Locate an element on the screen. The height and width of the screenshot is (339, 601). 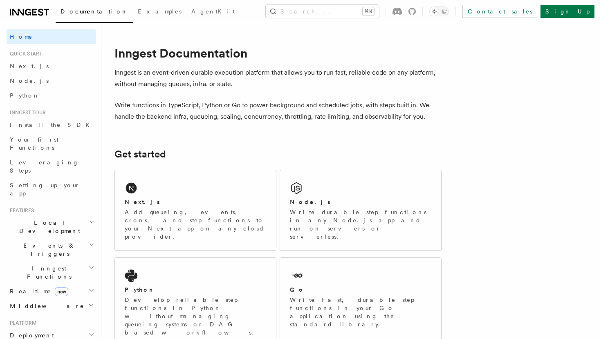
a: Sign Up is located at coordinates (567, 11).